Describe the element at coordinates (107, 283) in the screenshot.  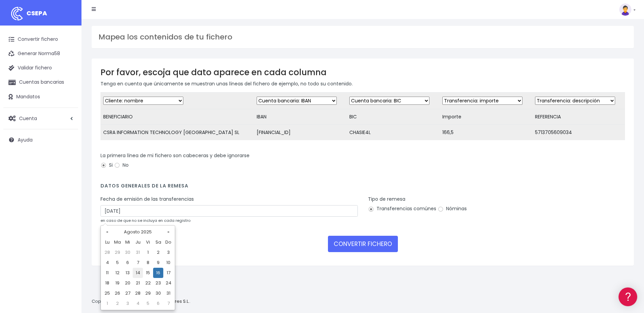
I see `td: 18` at that location.